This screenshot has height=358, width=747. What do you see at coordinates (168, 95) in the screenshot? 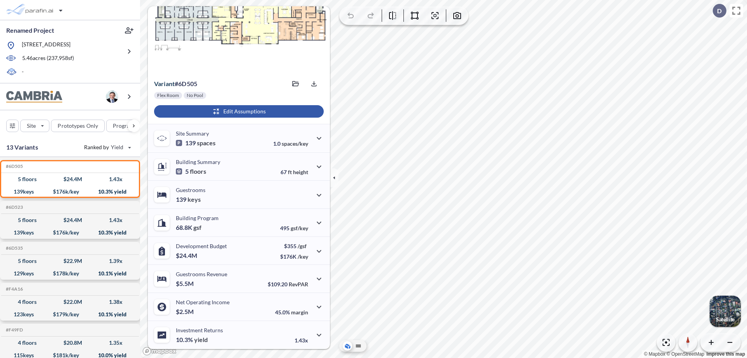
I see `p: Flex Room` at bounding box center [168, 95].